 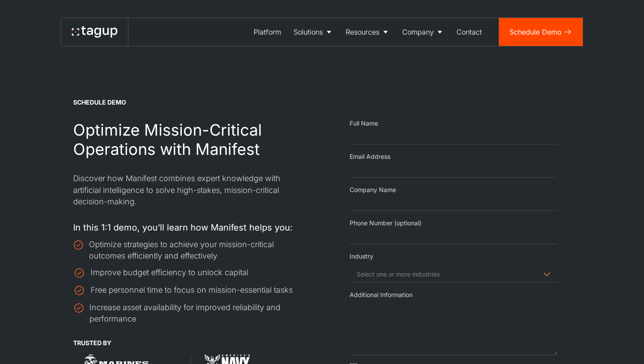 I want to click on div: Company Name, so click(x=453, y=190).